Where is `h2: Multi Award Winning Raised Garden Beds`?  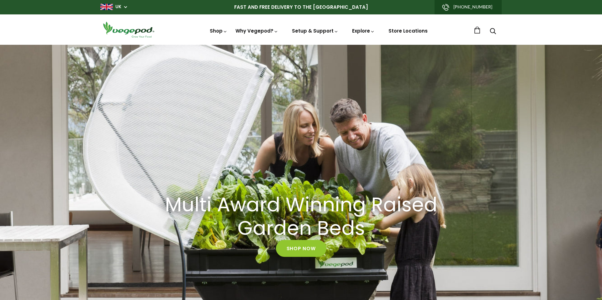
h2: Multi Award Winning Raised Garden Beds is located at coordinates (301, 217).